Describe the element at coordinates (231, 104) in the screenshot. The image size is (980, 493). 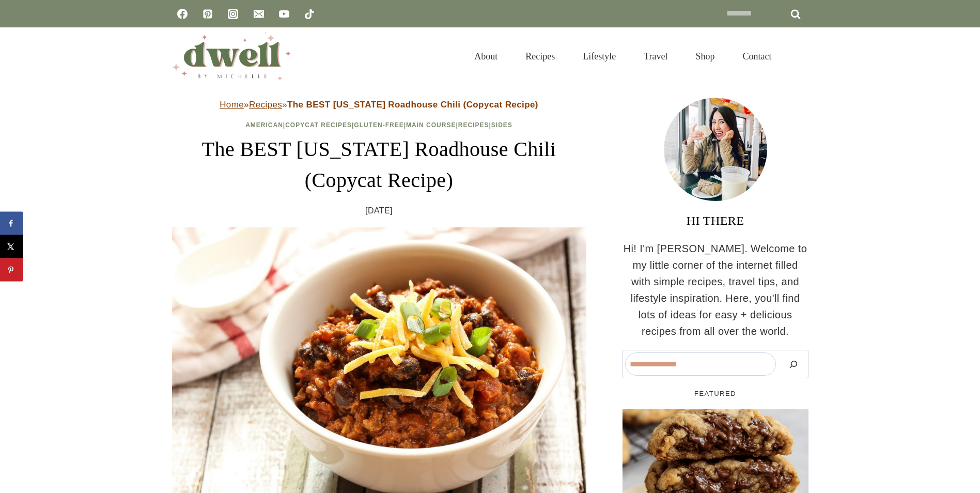
I see `a: Home` at that location.